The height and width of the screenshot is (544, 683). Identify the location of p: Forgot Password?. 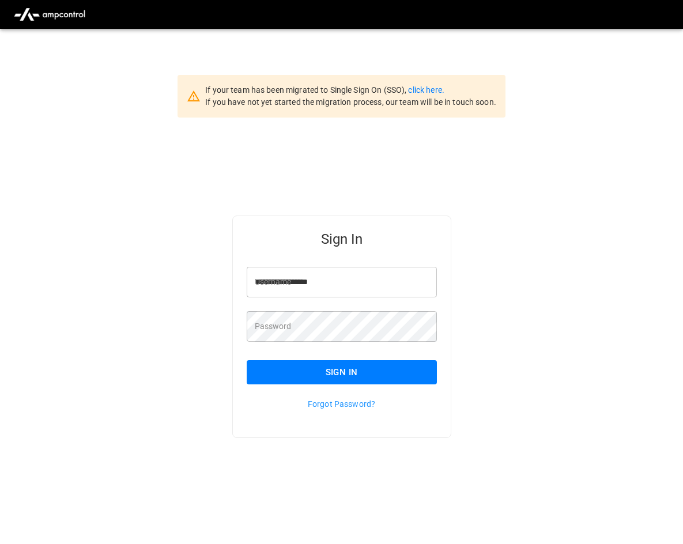
(342, 404).